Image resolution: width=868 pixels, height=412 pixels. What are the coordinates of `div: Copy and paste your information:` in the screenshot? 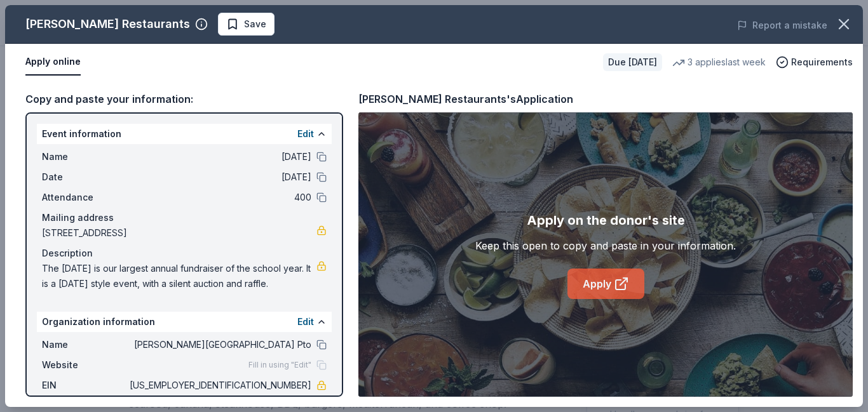 It's located at (184, 99).